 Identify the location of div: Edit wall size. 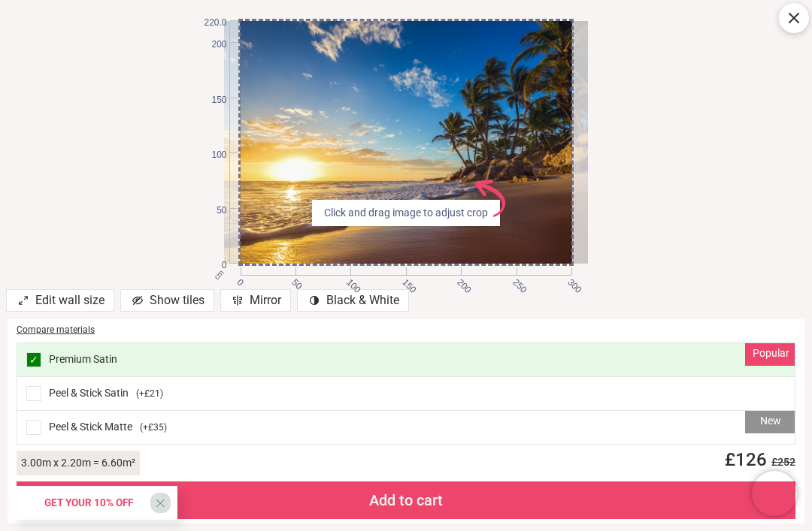
(60, 300).